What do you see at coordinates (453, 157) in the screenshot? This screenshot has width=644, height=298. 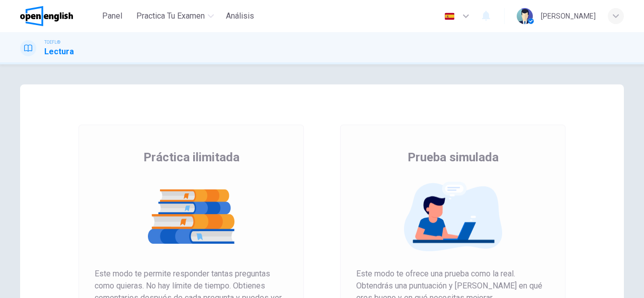 I see `span: Prueba simulada` at bounding box center [453, 157].